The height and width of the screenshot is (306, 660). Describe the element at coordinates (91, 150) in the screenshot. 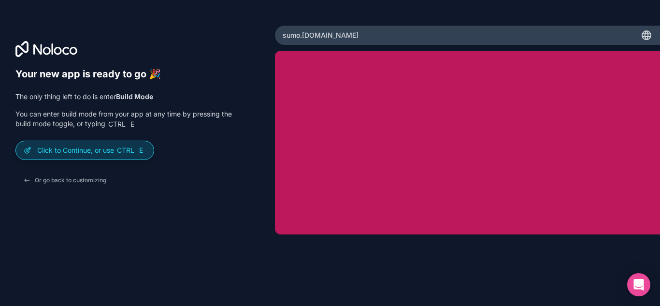

I see `p: Click to Continue, or use` at that location.